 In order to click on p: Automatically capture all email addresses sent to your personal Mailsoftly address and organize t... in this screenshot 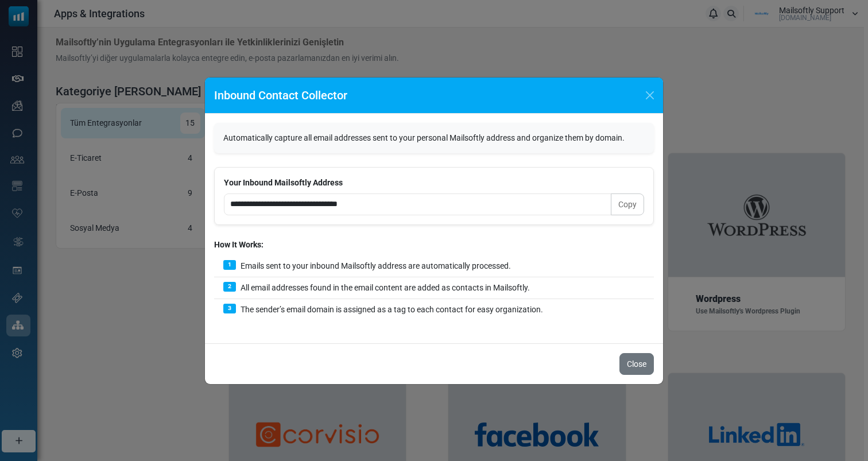, I will do `click(434, 138)`.